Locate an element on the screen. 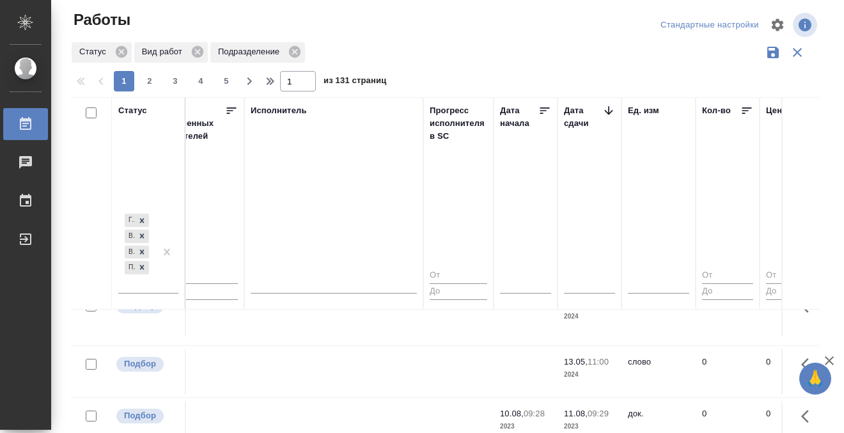 This screenshot has width=844, height=433. div: split button is located at coordinates (710, 25).